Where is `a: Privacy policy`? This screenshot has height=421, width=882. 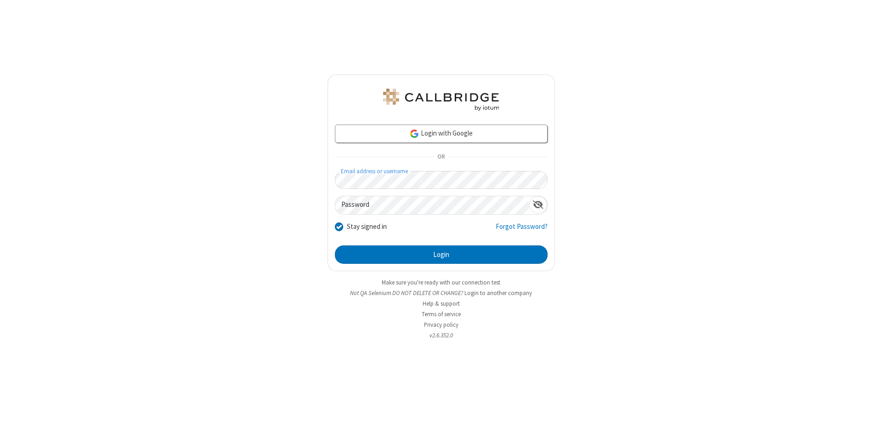 a: Privacy policy is located at coordinates (441, 324).